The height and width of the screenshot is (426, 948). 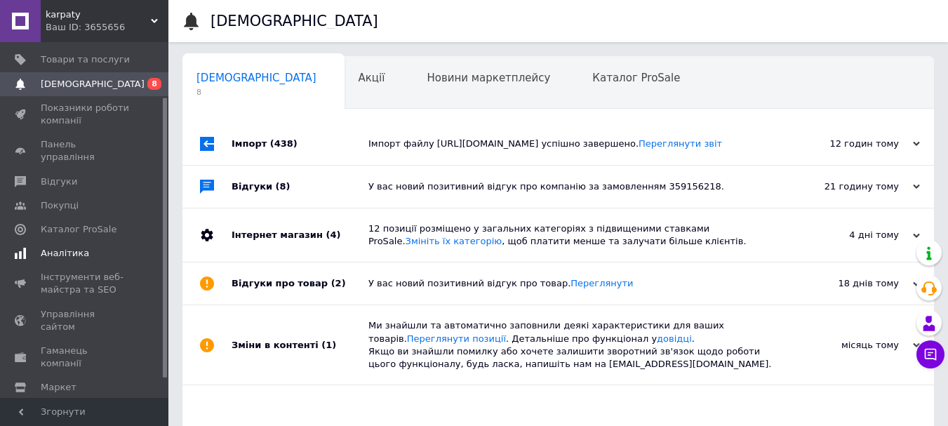 I want to click on span: (8), so click(x=283, y=186).